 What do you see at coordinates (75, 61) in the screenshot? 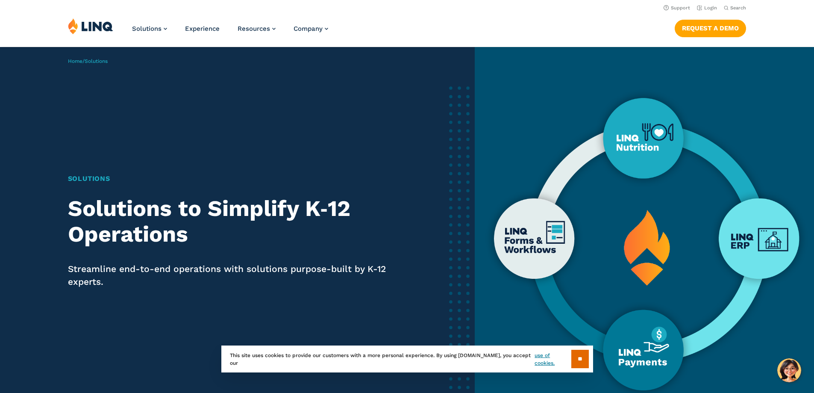
I see `a: Home` at bounding box center [75, 61].